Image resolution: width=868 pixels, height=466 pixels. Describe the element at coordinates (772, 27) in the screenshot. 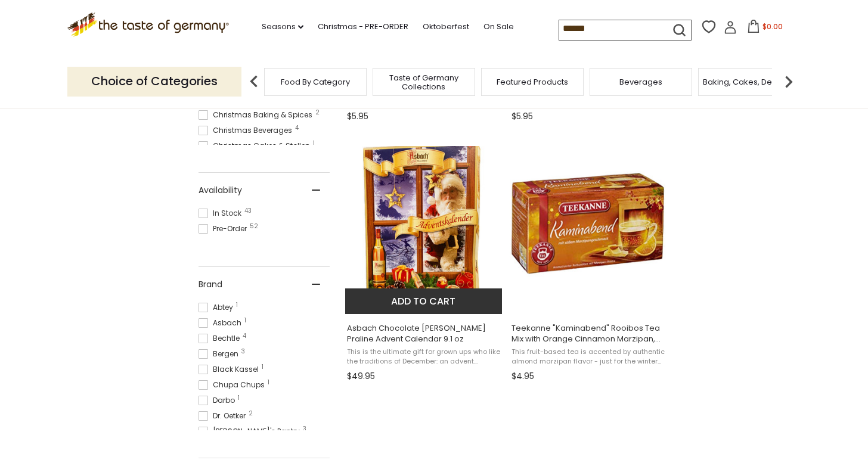

I see `span: $0.00` at that location.